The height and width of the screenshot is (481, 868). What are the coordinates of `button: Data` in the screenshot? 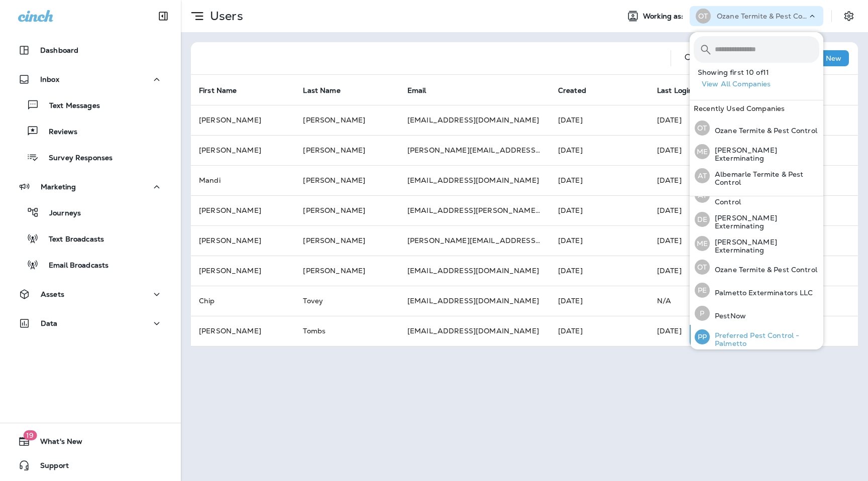 It's located at (90, 324).